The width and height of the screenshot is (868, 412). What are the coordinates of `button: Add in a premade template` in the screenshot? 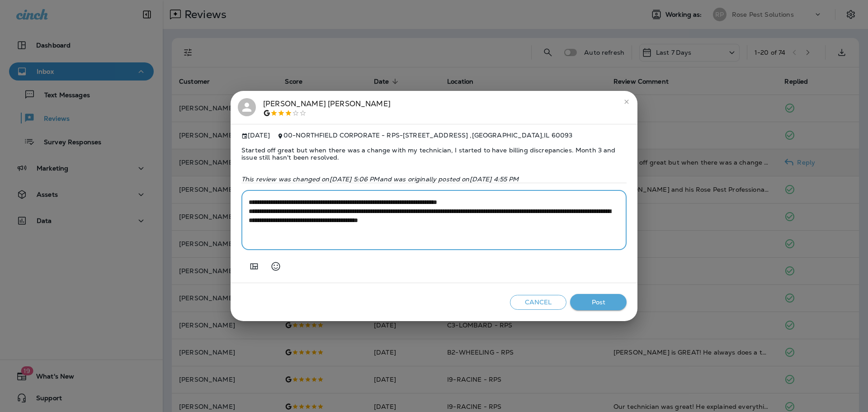 It's located at (254, 267).